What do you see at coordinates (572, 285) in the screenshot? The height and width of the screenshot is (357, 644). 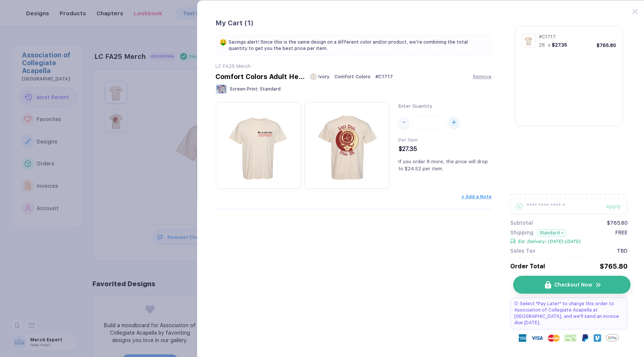 I see `button: iconCheckout Nowicon` at bounding box center [572, 285].